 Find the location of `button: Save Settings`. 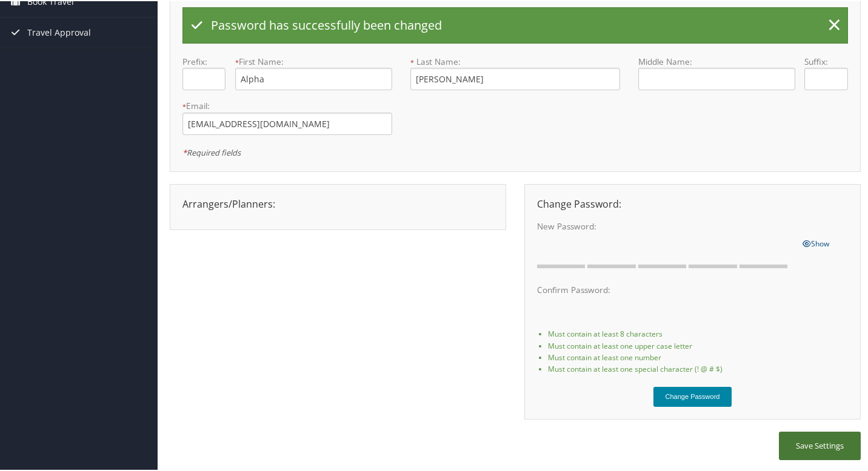

button: Save Settings is located at coordinates (819, 445).